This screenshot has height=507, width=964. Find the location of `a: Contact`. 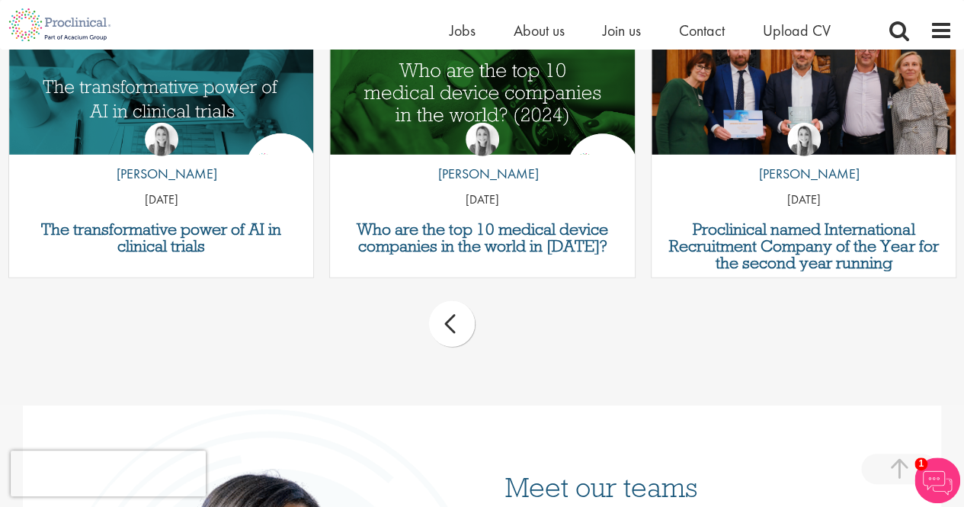

a: Contact is located at coordinates (702, 30).